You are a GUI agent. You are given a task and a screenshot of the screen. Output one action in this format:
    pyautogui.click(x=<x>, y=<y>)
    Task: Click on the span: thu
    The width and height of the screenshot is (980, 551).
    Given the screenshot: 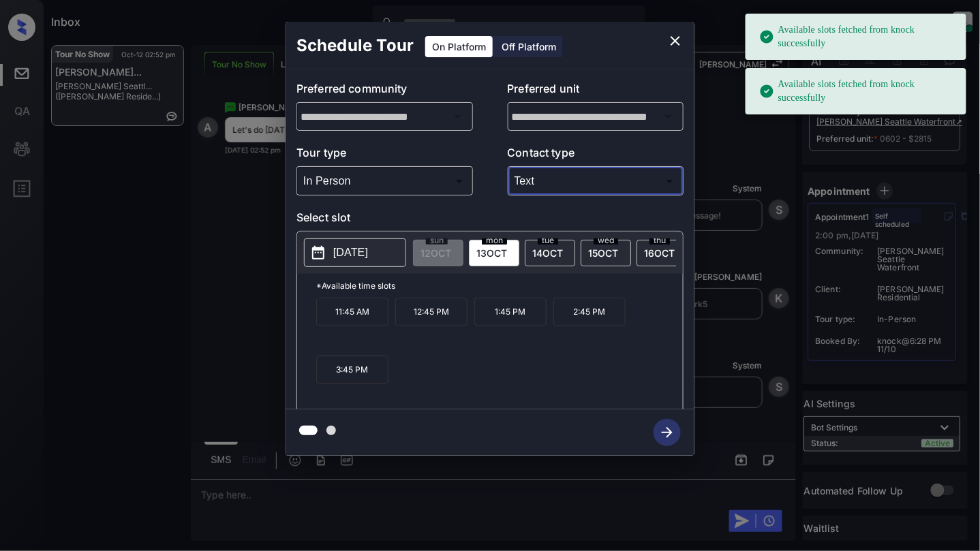 What is the action you would take?
    pyautogui.click(x=660, y=241)
    